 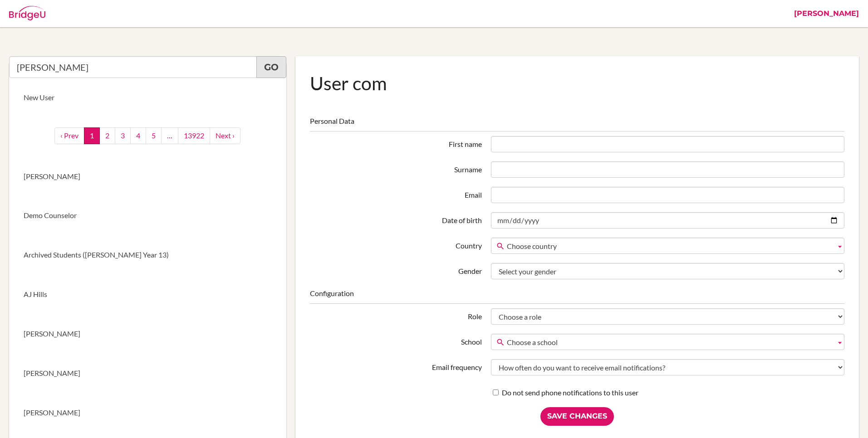 I want to click on label: Email frequency, so click(x=396, y=366).